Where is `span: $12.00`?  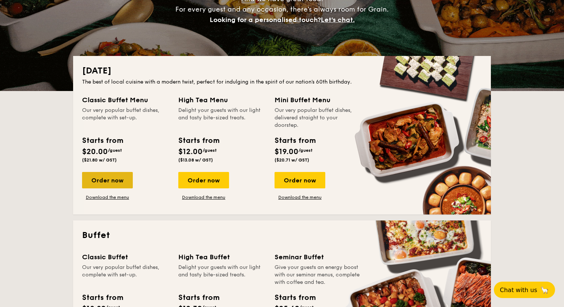
span: $12.00 is located at coordinates (190, 152).